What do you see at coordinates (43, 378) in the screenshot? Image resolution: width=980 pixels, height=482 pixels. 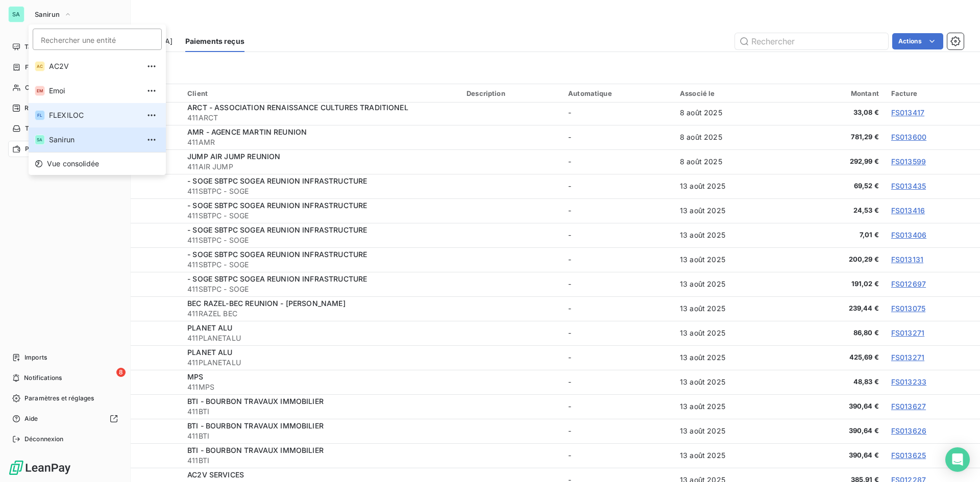 I see `span: Notifications` at bounding box center [43, 378].